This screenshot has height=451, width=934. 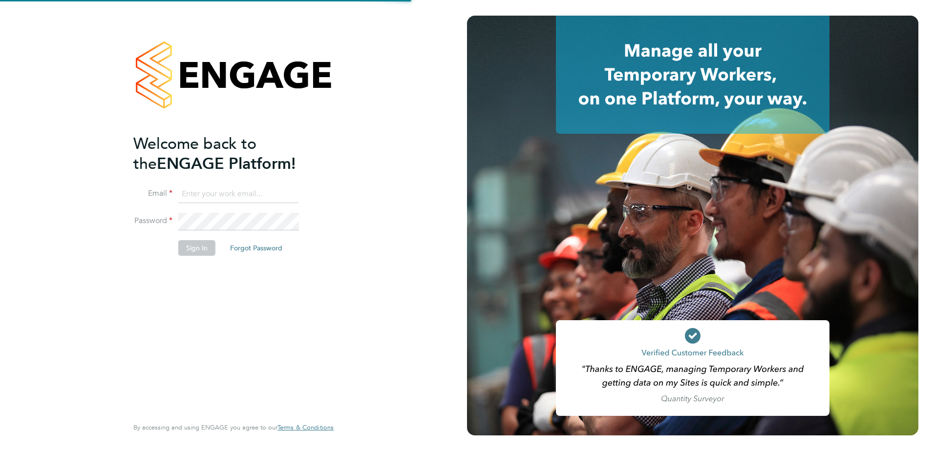 What do you see at coordinates (305, 427) in the screenshot?
I see `span: Terms & Conditions` at bounding box center [305, 427].